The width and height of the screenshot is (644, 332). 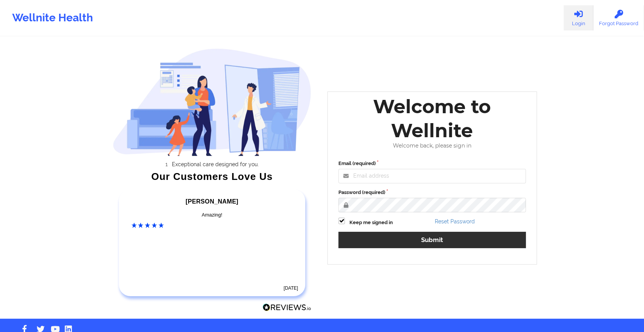 I want to click on label: Email (required), so click(x=432, y=164).